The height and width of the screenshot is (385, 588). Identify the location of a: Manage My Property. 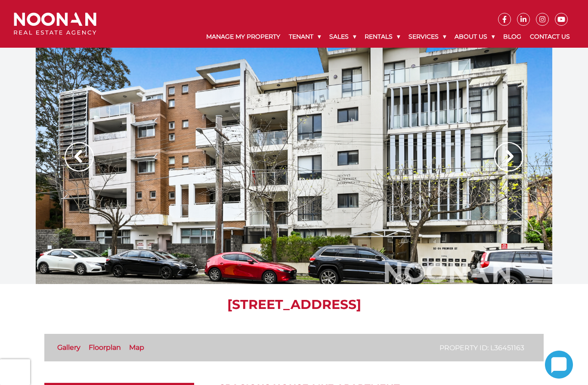
(243, 36).